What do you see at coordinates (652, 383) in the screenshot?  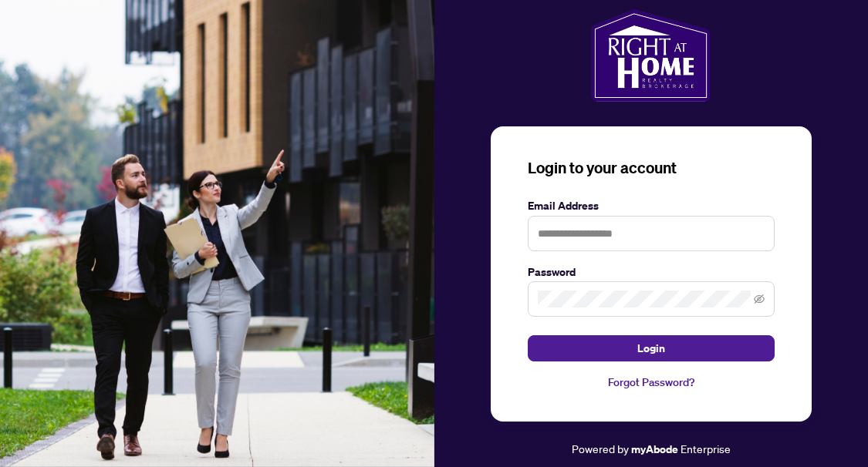 I see `a: Forgot Password?` at bounding box center [652, 383].